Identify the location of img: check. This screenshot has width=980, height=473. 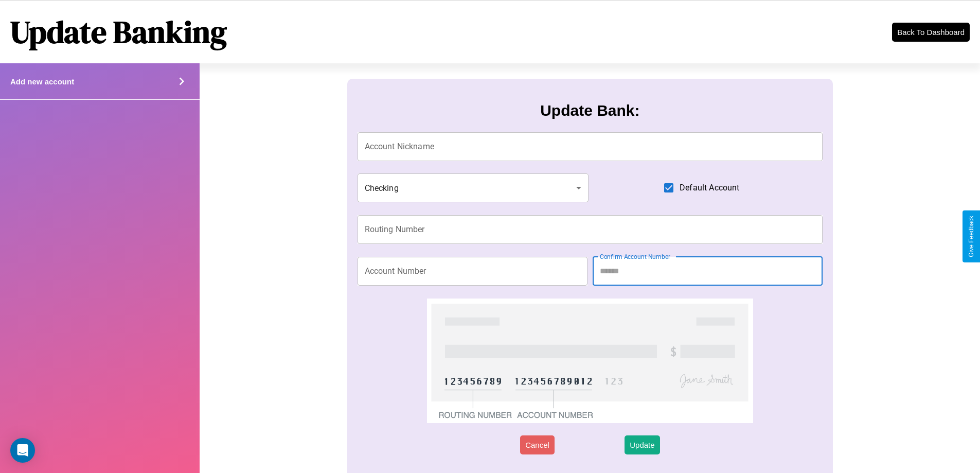
(590, 361).